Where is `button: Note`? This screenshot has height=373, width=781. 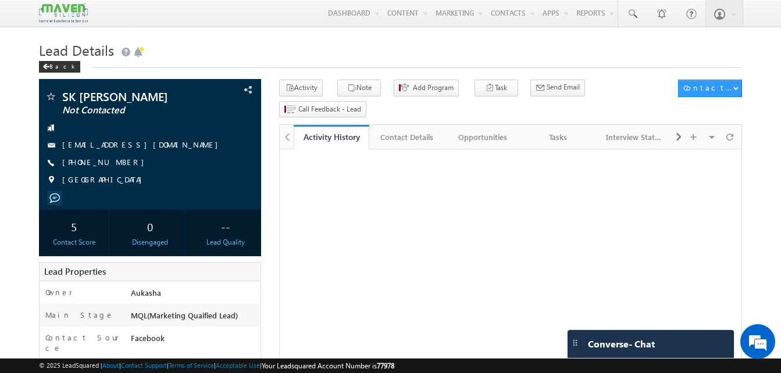
button: Note is located at coordinates (359, 88).